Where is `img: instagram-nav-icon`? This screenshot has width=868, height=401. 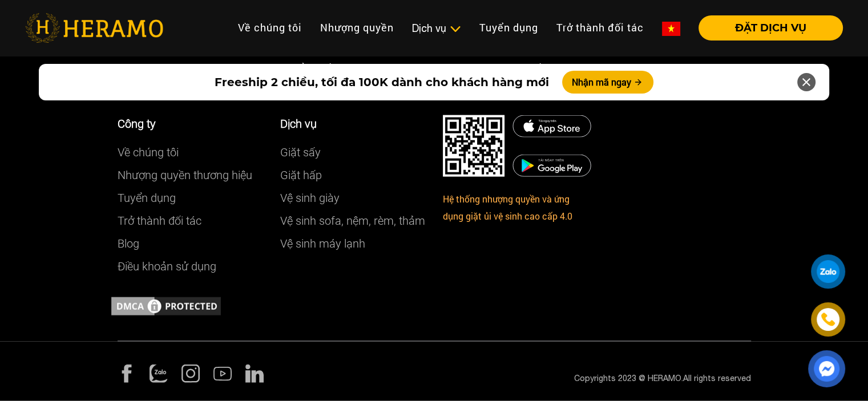
img: instagram-nav-icon is located at coordinates (191, 374).